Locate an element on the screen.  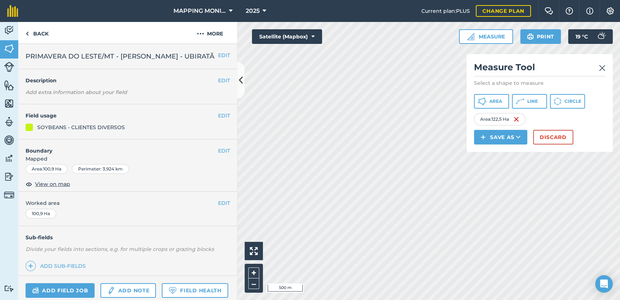
h4: Description is located at coordinates (128, 80).